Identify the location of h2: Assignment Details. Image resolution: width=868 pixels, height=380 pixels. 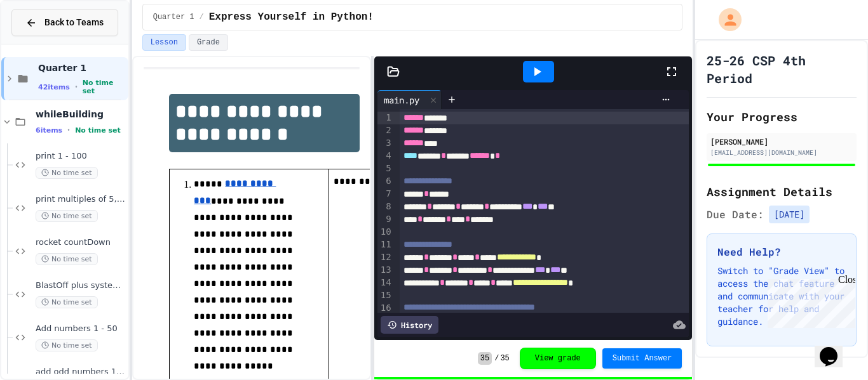
(781, 192).